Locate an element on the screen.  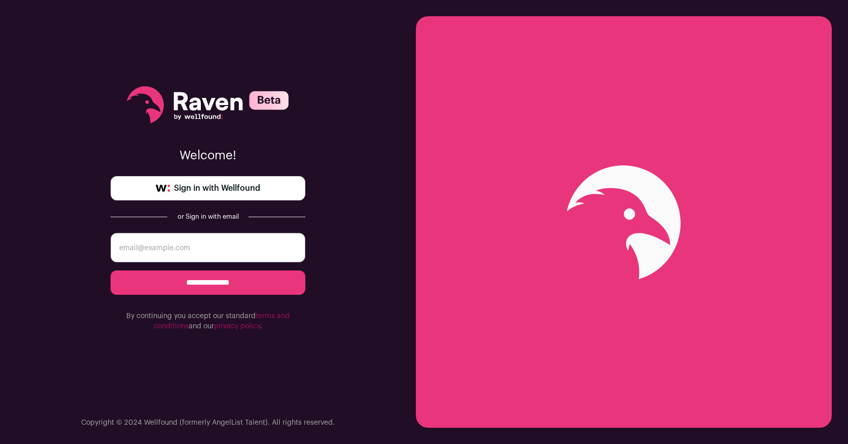
p: Welcome! is located at coordinates (208, 156).